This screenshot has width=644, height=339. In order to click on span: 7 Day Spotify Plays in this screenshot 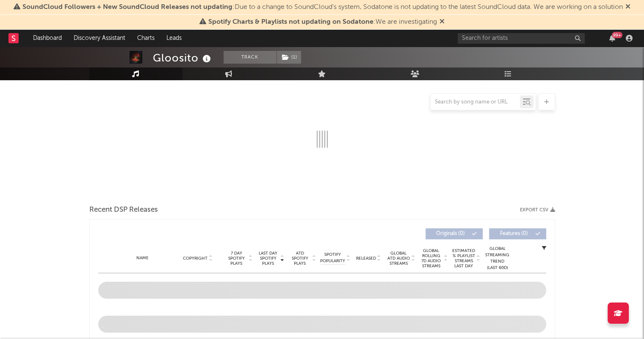, I will do `click(237, 258)`.